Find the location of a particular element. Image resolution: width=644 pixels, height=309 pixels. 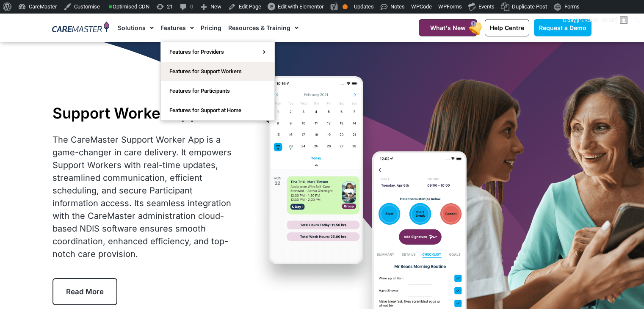

a: Features for Providers is located at coordinates (218, 52).